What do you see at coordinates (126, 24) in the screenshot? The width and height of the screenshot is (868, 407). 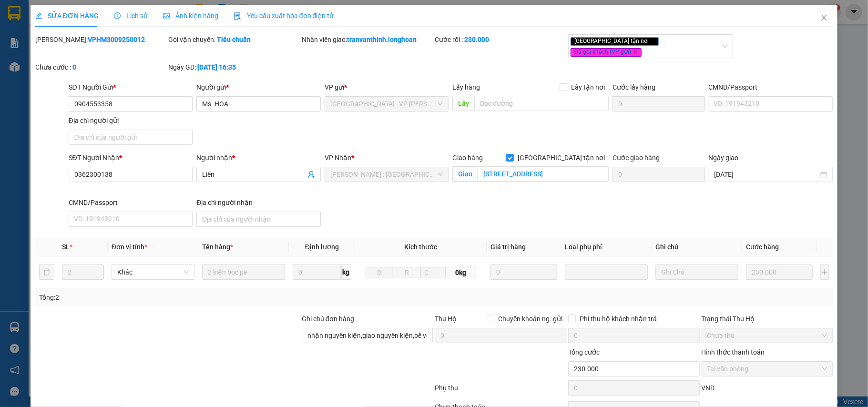 I see `span: Ngày in phiếu: 11:23 ngày` at bounding box center [126, 24].